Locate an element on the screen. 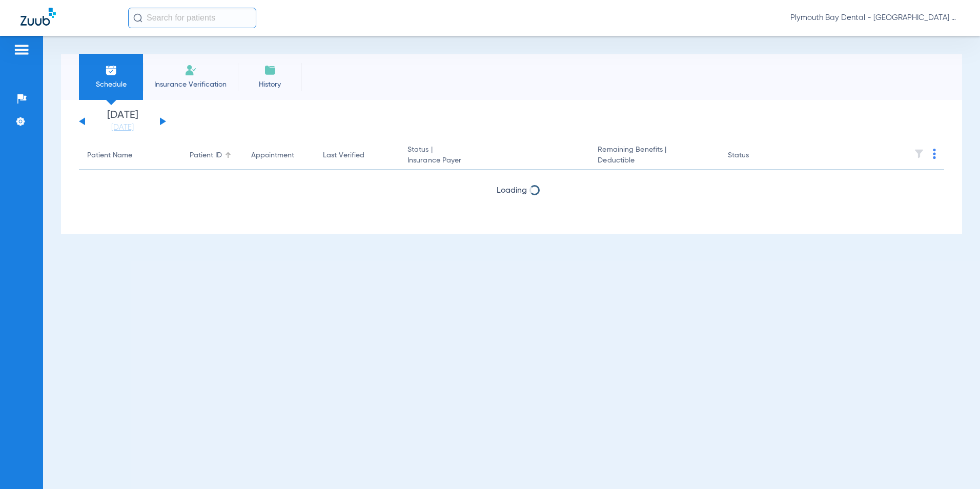 Image resolution: width=980 pixels, height=489 pixels. img: Zuub Logo is located at coordinates (38, 17).